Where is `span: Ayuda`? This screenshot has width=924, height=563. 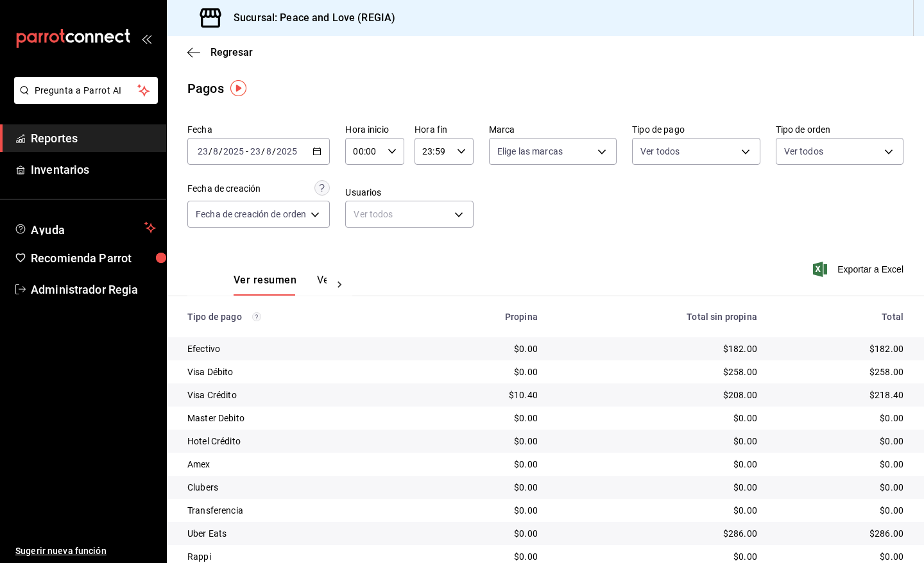 span: Ayuda is located at coordinates (85, 228).